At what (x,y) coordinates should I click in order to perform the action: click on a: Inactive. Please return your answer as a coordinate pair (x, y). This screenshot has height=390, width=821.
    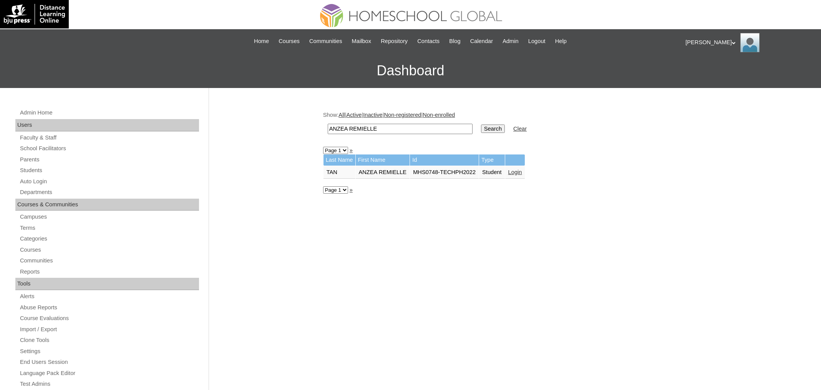
    Looking at the image, I should click on (373, 115).